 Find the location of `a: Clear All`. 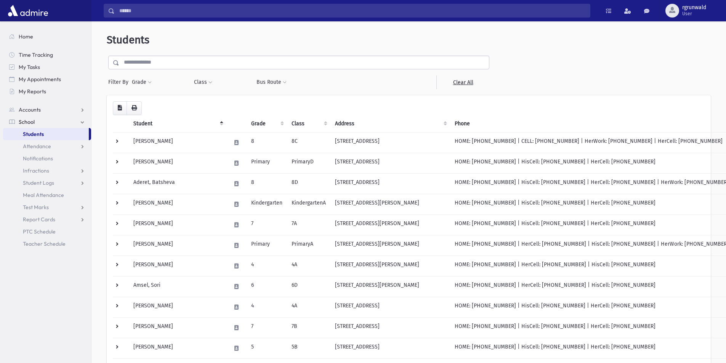

a: Clear All is located at coordinates (463, 82).